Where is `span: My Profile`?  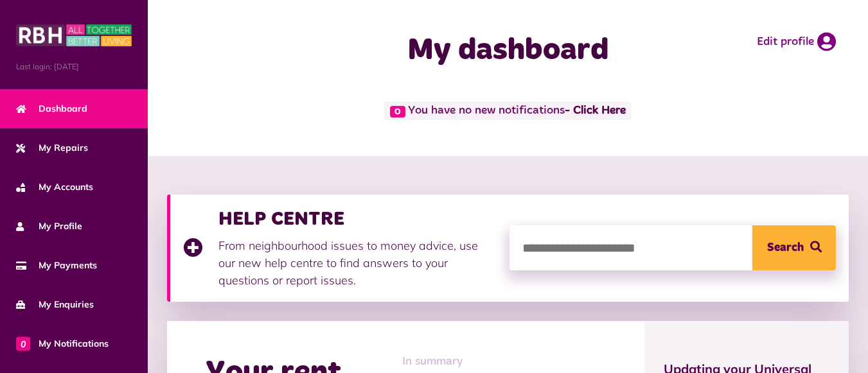 span: My Profile is located at coordinates (49, 226).